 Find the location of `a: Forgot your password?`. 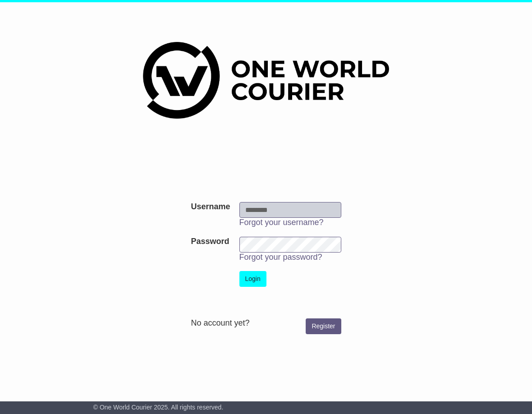

a: Forgot your password? is located at coordinates (281, 257).